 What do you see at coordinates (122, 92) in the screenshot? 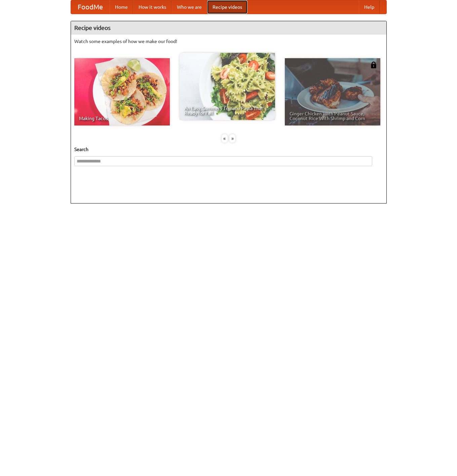
I see `a: Making Tacos` at bounding box center [122, 92].